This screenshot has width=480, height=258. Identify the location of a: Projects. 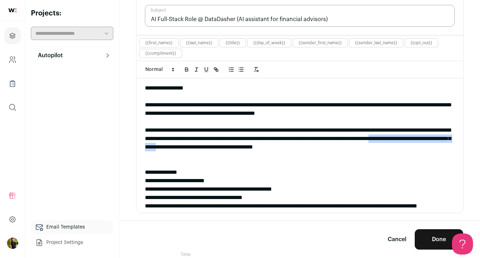
(12, 36).